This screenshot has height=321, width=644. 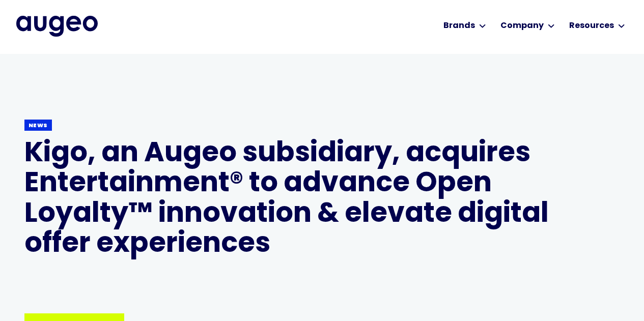 What do you see at coordinates (57, 26) in the screenshot?
I see `img: Augeo's full logo in midnight blue.` at bounding box center [57, 26].